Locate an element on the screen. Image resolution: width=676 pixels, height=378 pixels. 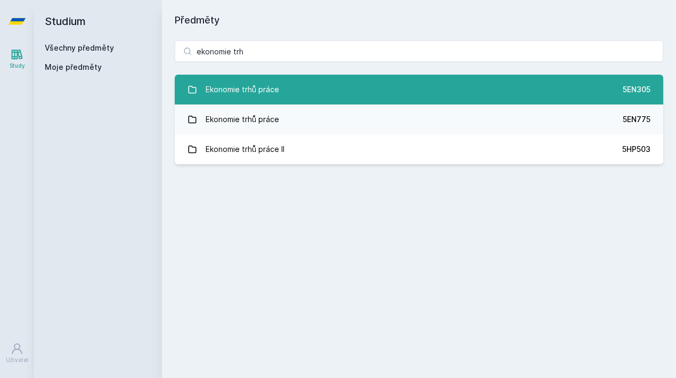
div: Ekonomie trhů práce II is located at coordinates (245, 149).